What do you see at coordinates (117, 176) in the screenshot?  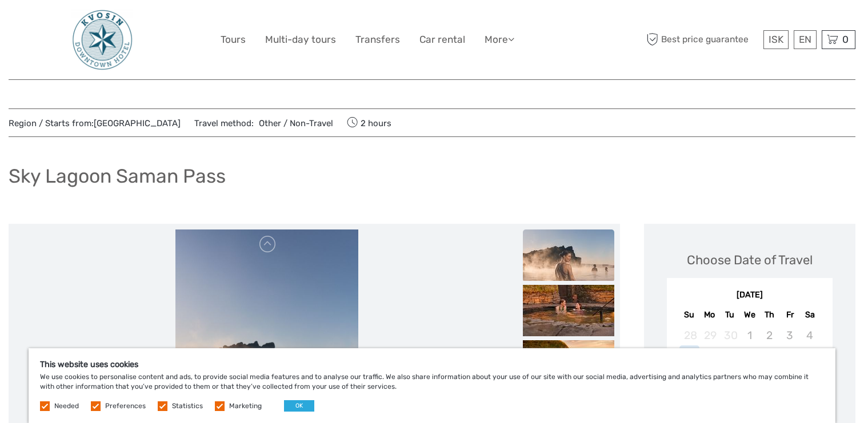 I see `h1: Sky Lagoon Saman Pass` at bounding box center [117, 176].